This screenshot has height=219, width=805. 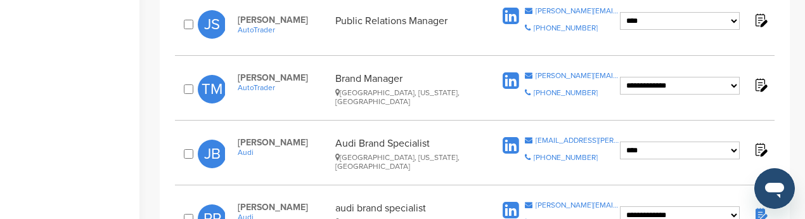 I want to click on span: JS, so click(x=212, y=24).